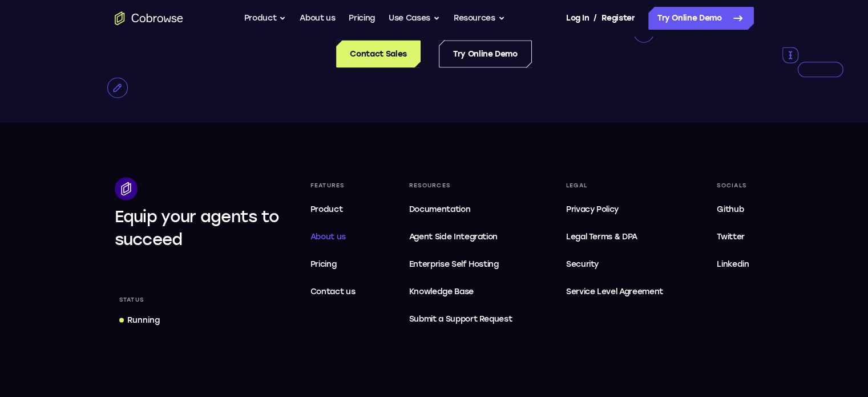  What do you see at coordinates (733, 209) in the screenshot?
I see `a: Github` at bounding box center [733, 209].